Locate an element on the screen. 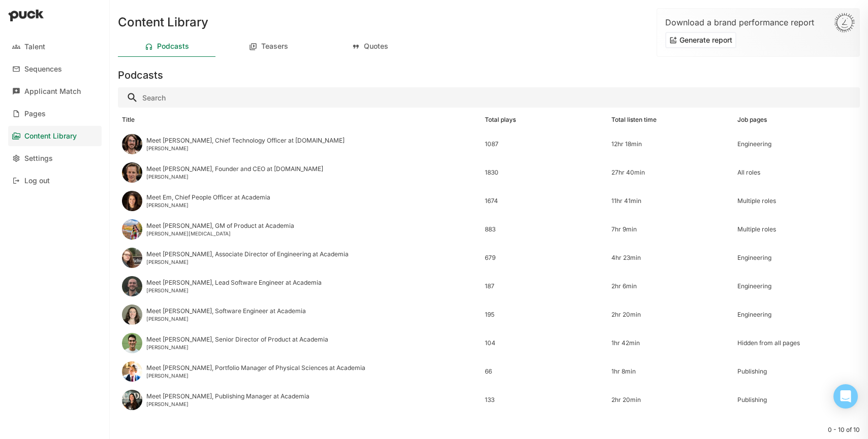 The width and height of the screenshot is (868, 439). div: Total plays is located at coordinates (500, 120).